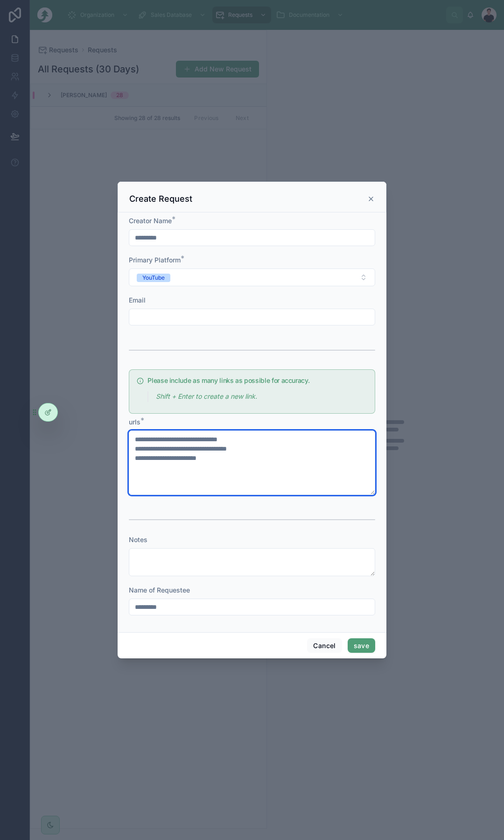 This screenshot has height=840, width=504. Describe the element at coordinates (138, 539) in the screenshot. I see `span: Notes` at that location.